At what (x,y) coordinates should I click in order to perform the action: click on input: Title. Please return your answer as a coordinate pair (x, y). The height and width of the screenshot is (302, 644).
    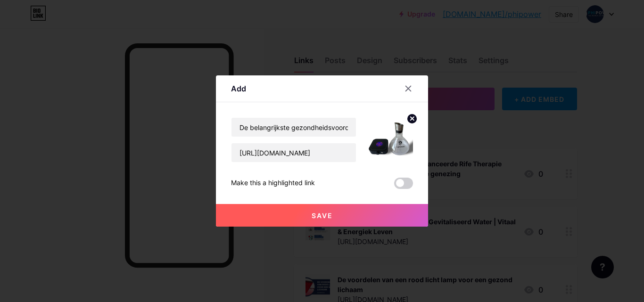
    Looking at the image, I should click on (294, 127).